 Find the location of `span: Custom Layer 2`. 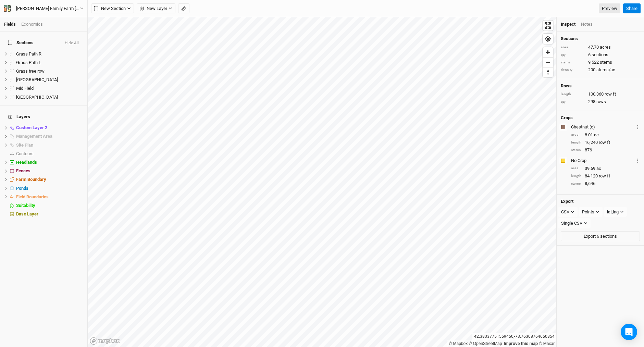

span: Custom Layer 2 is located at coordinates (32, 127).